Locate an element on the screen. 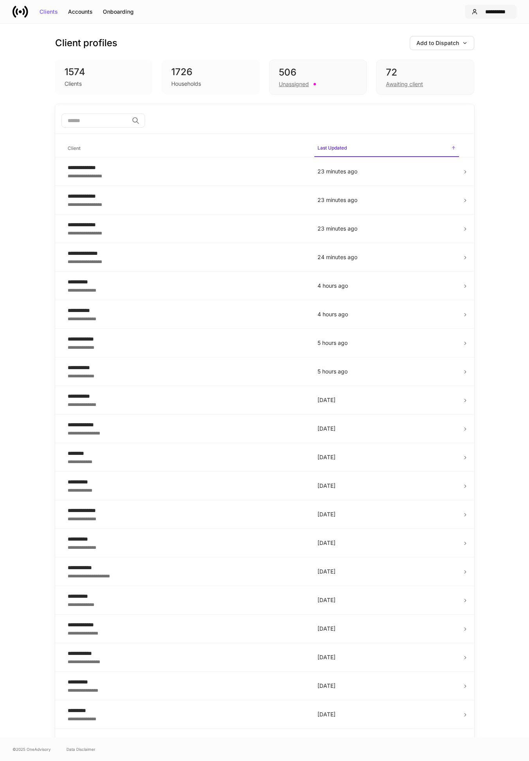  div: 506Unassigned is located at coordinates (318, 77).